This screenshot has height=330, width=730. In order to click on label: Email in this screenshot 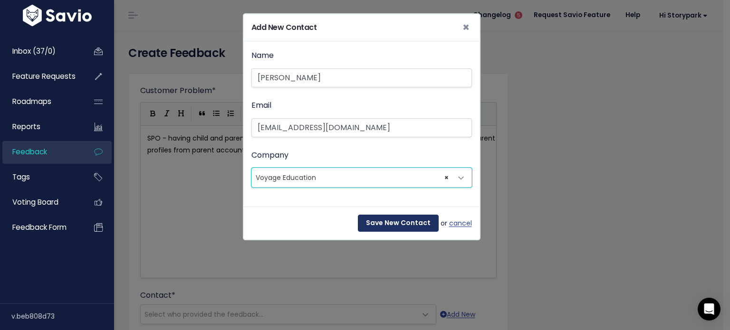, I will do `click(261, 105)`.